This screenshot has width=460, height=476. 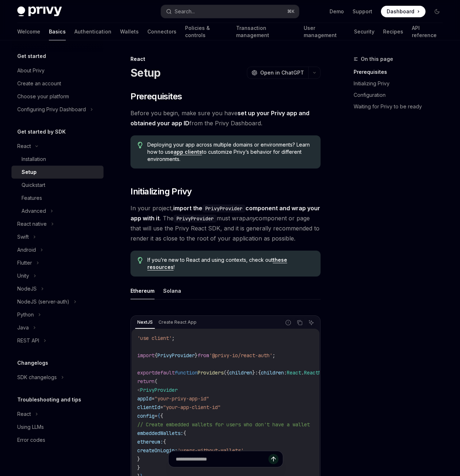 What do you see at coordinates (93, 31) in the screenshot?
I see `a: Authentication` at bounding box center [93, 31].